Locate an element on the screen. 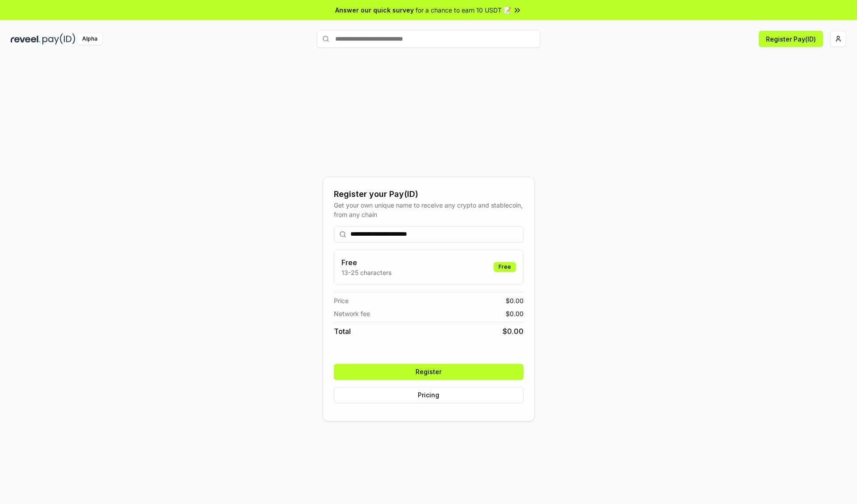 Image resolution: width=857 pixels, height=504 pixels. h3: Free is located at coordinates (367, 263).